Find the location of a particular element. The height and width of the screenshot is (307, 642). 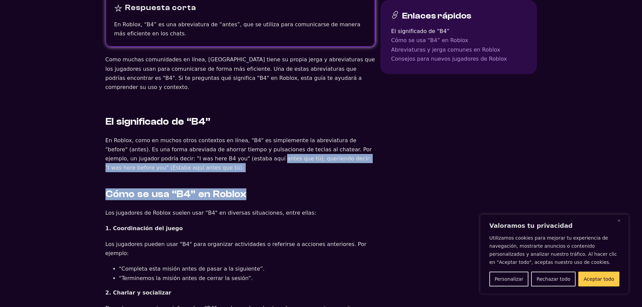

button: Aceptar todo is located at coordinates (599, 279).